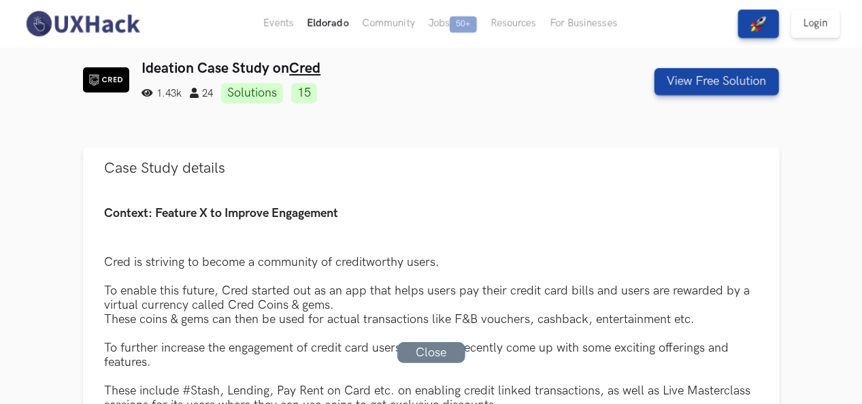  I want to click on img: Cred logo, so click(106, 80).